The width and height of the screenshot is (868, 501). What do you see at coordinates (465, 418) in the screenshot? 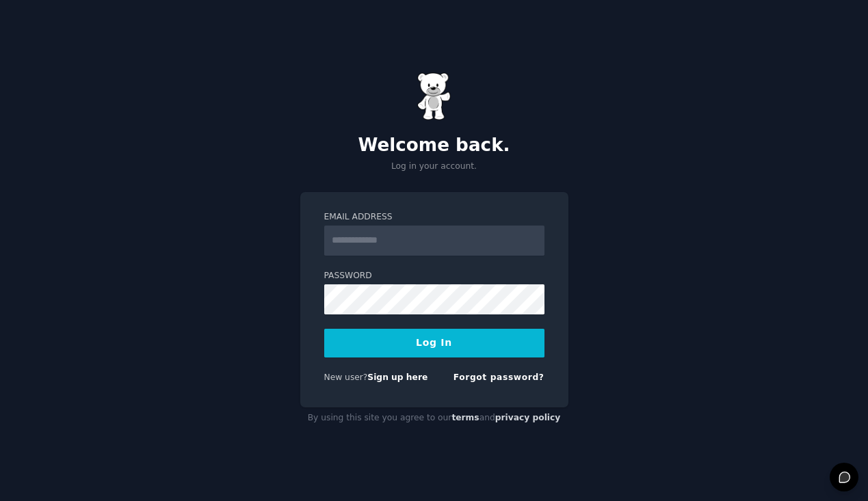
I see `a: terms` at bounding box center [465, 418].